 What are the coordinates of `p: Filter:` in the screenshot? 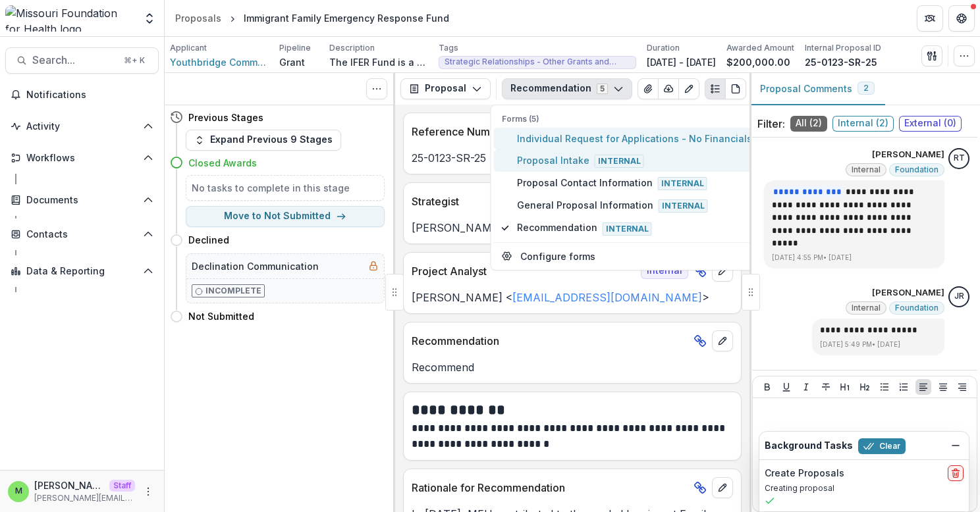 It's located at (771, 124).